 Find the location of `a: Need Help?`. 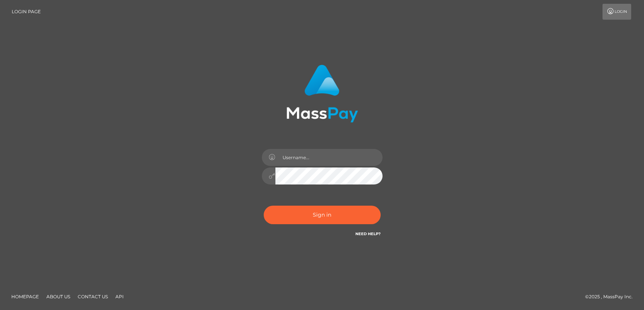

a: Need Help? is located at coordinates (368, 233).